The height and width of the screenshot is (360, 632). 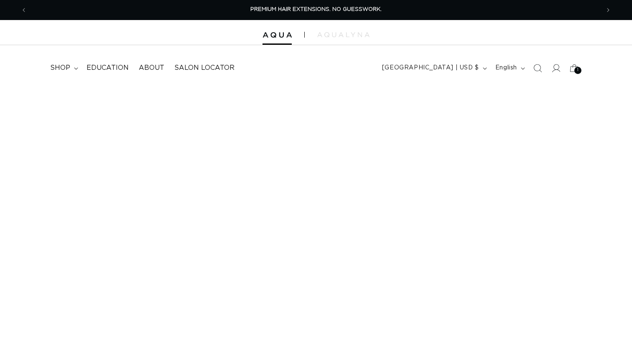 What do you see at coordinates (151, 68) in the screenshot?
I see `span: About` at bounding box center [151, 68].